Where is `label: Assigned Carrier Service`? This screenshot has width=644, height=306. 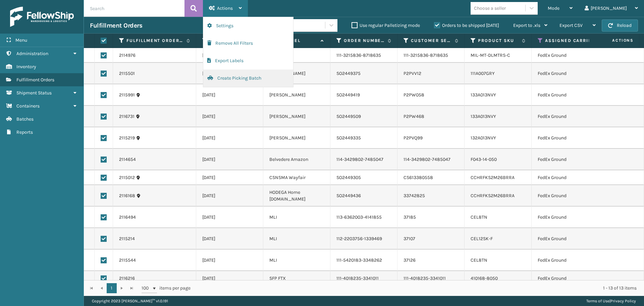 label: Assigned Carrier Service is located at coordinates (590, 41).